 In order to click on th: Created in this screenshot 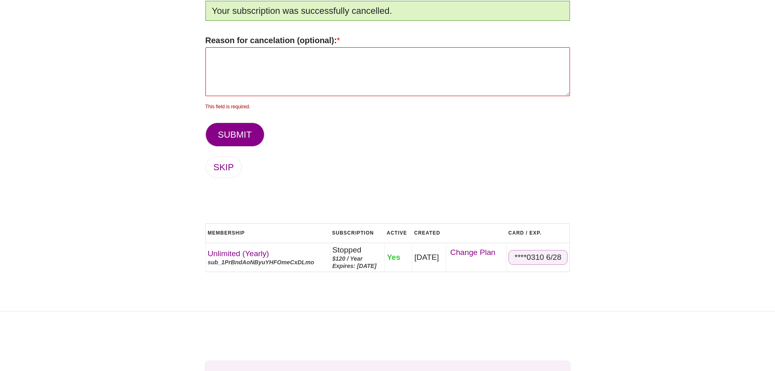, I will do `click(429, 233)`.